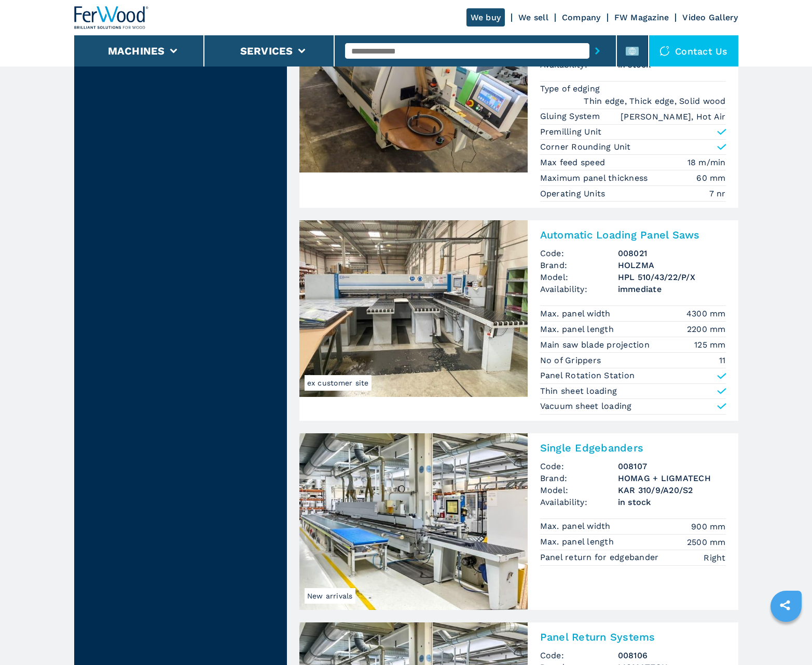  What do you see at coordinates (672, 466) in the screenshot?
I see `h3: 008107` at bounding box center [672, 466].